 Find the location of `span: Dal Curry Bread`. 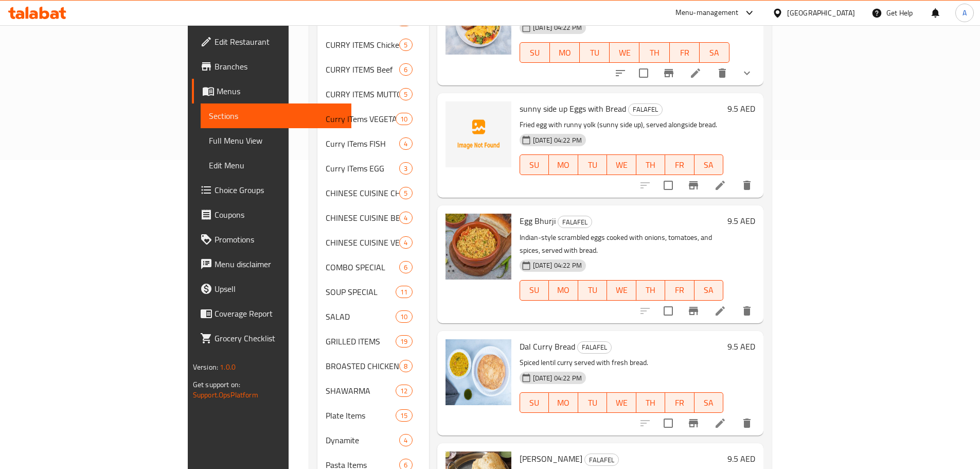

span: Dal Curry Bread is located at coordinates (548, 346).